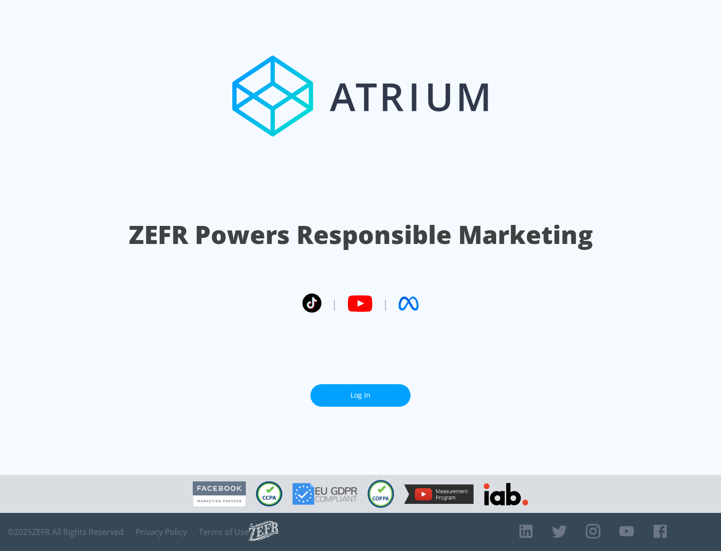 The image size is (721, 551). Describe the element at coordinates (361, 234) in the screenshot. I see `h1: ZEFR Powers Responsible Marketing` at that location.